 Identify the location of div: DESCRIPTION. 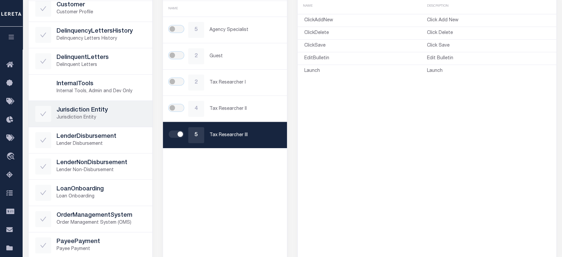
(489, 6).